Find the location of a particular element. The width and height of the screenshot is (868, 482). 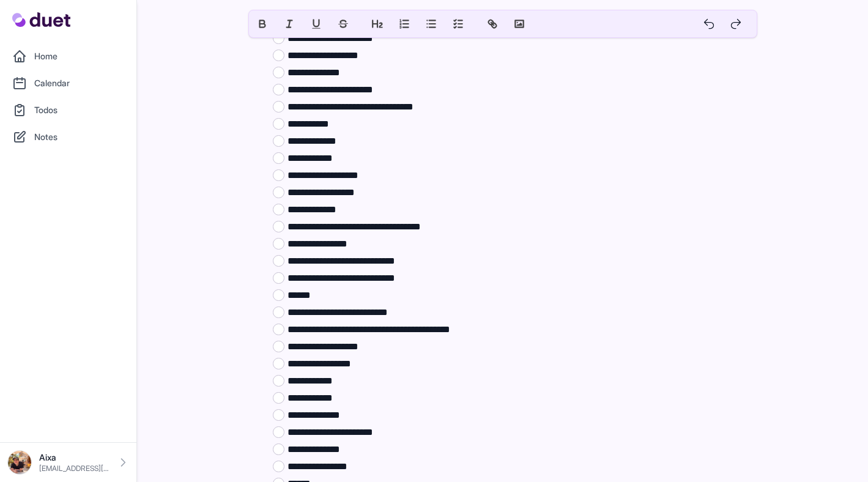

button: list: bullet is located at coordinates (431, 24).